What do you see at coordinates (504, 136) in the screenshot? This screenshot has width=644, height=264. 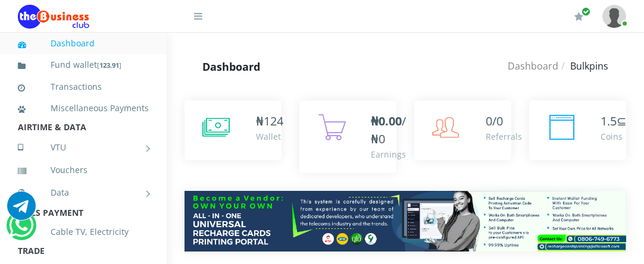 I see `div: Referrals` at bounding box center [504, 136].